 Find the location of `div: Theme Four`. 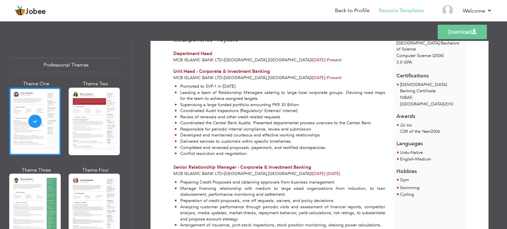

div: Theme Four is located at coordinates (96, 170).